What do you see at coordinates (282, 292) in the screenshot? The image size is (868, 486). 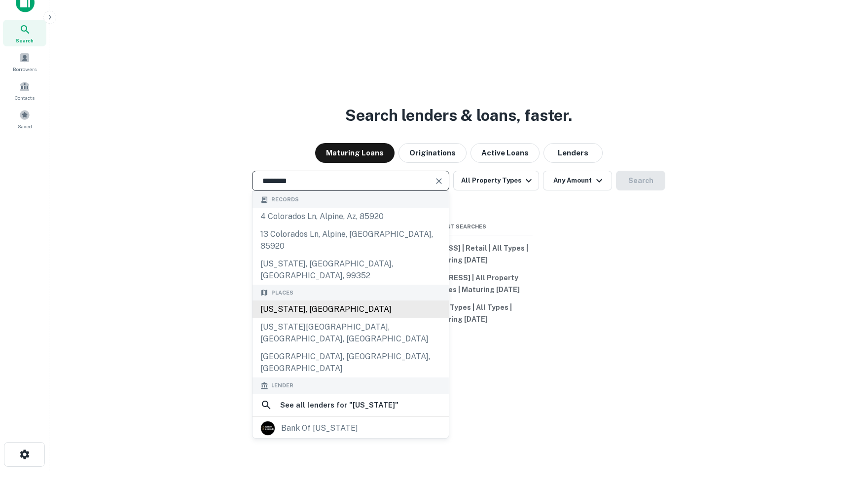 I see `span: Places` at bounding box center [282, 292].